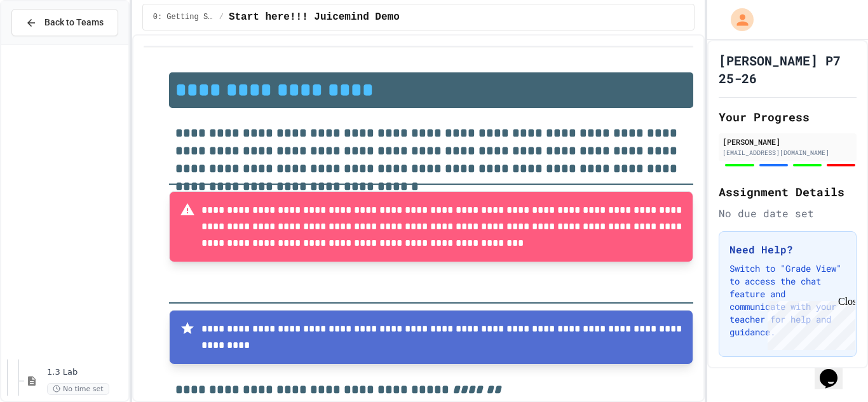  Describe the element at coordinates (788, 191) in the screenshot. I see `h2: Assignment Details` at that location.